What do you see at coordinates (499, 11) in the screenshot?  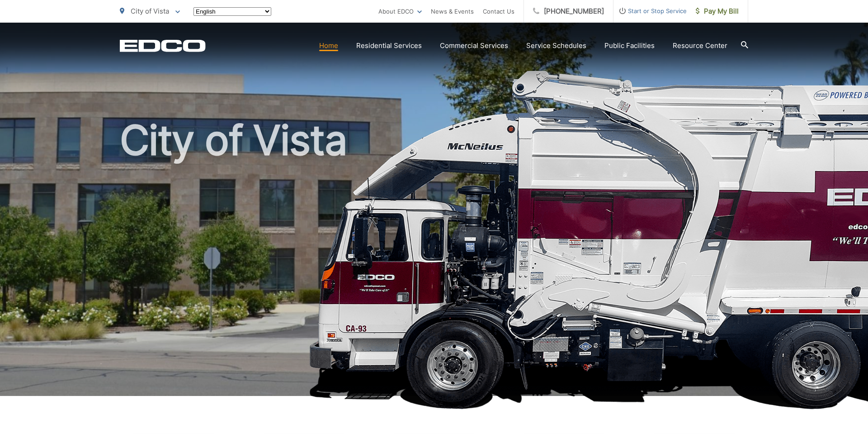 I see `a: Contact Us` at bounding box center [499, 11].